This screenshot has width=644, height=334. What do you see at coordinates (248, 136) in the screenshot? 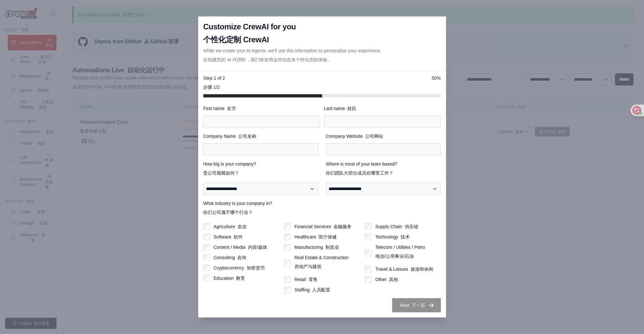
I see `font: 公司名称` at bounding box center [248, 136].